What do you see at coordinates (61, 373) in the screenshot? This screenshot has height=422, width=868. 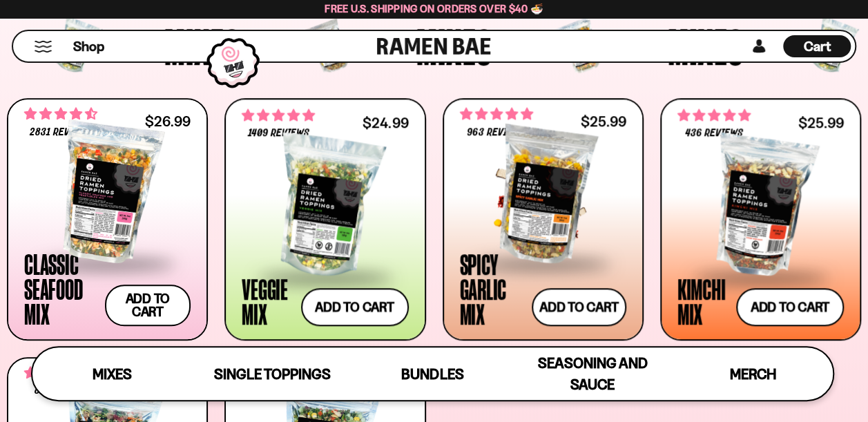 I see `span: 4.82 stars` at bounding box center [61, 373].